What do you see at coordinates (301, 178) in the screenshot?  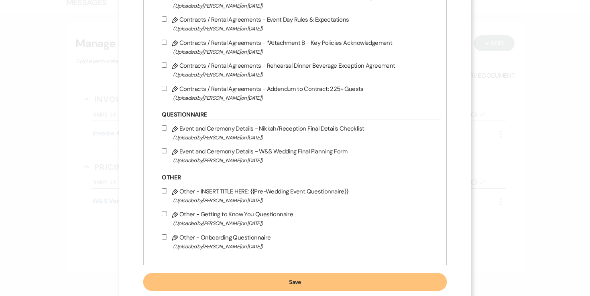 I see `h6: Other` at bounding box center [301, 178].